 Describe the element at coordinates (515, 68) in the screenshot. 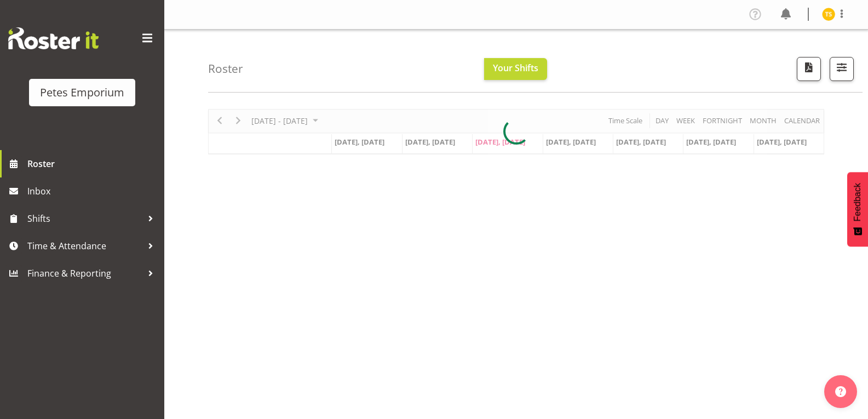

I see `span: Your Shifts` at that location.